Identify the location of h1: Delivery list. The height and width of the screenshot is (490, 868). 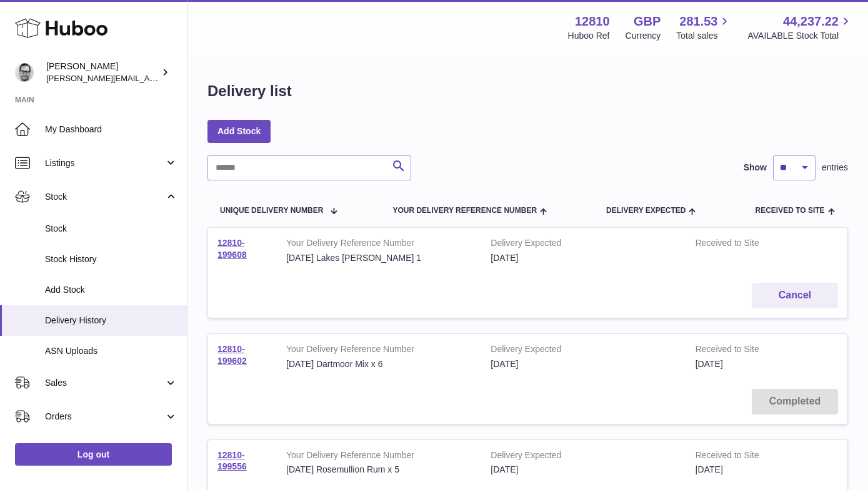
(250, 91).